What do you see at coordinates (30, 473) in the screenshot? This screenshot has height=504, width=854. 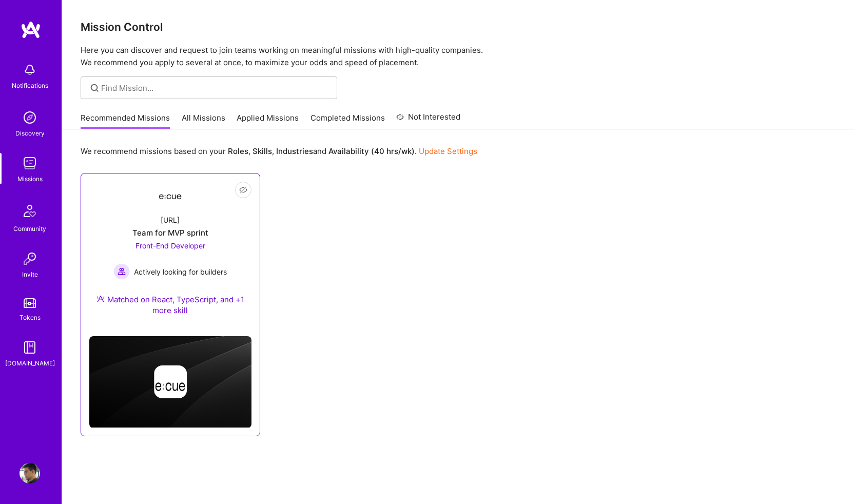 I see `a: User Avatar` at bounding box center [30, 473].